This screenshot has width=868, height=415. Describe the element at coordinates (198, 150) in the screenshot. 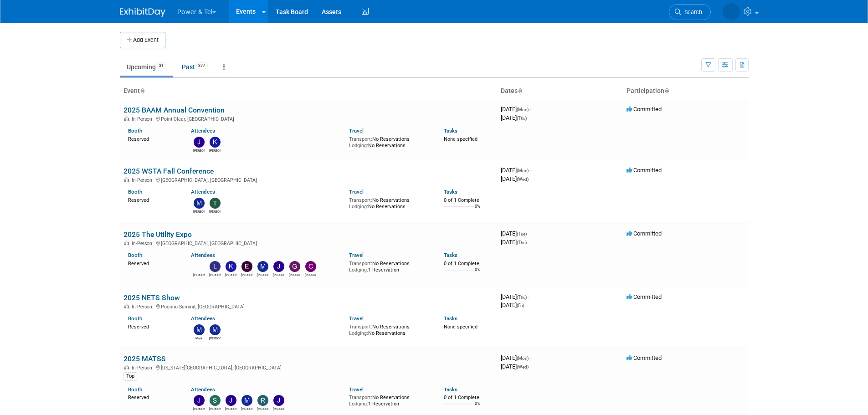

I see `div: James Jones` at that location.